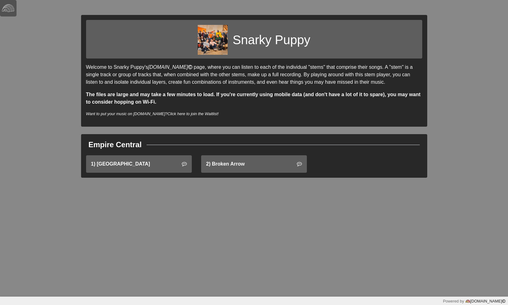  What do you see at coordinates (254, 164) in the screenshot?
I see `a: 2) Broken Arrow` at bounding box center [254, 164].